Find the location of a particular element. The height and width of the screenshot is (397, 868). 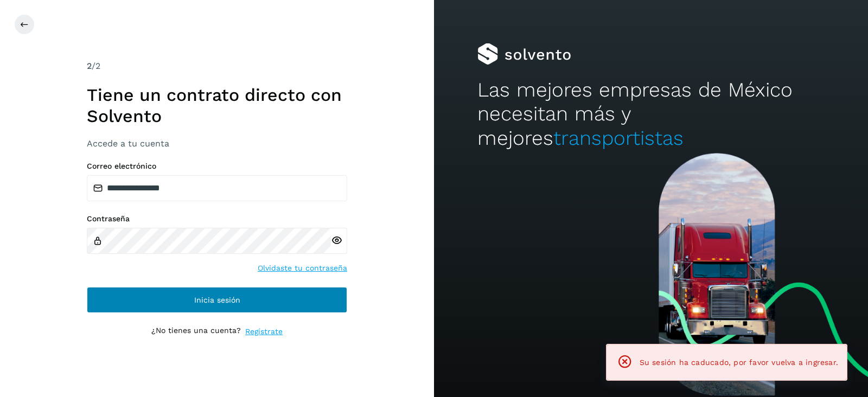

h1: Tiene un contrato directo con Solvento is located at coordinates (217, 105).